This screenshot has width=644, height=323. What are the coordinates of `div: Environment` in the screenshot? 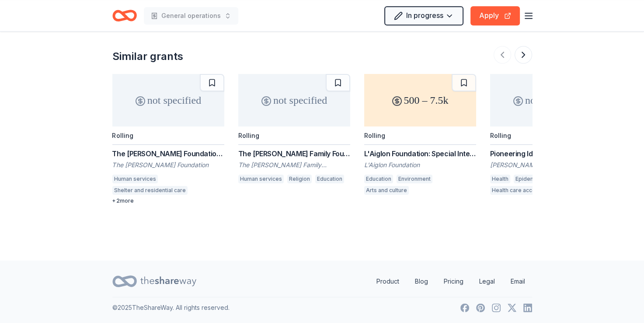 It's located at (415, 179).